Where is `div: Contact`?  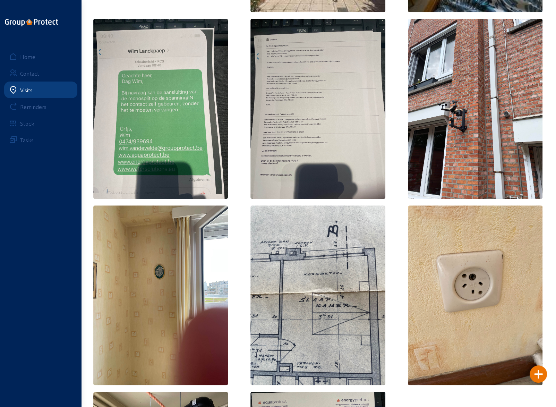
div: Contact is located at coordinates (30, 73).